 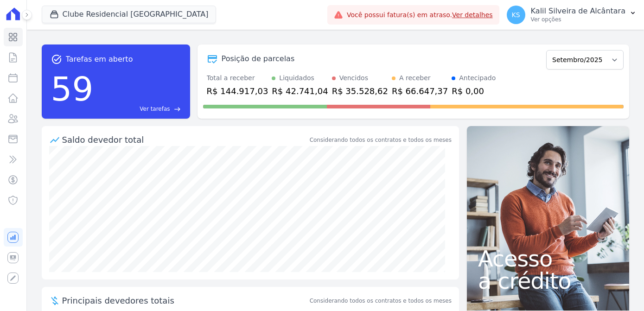 I want to click on span: Principais devedores totais, so click(x=185, y=300).